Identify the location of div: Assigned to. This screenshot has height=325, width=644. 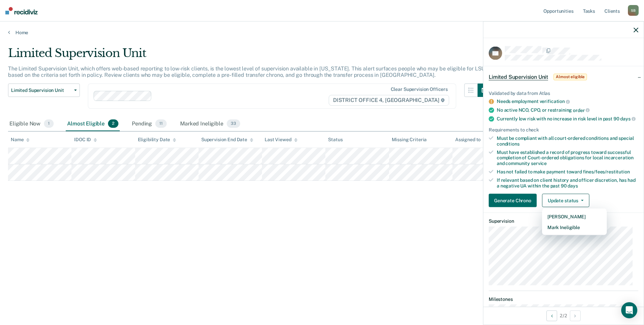
(471, 140).